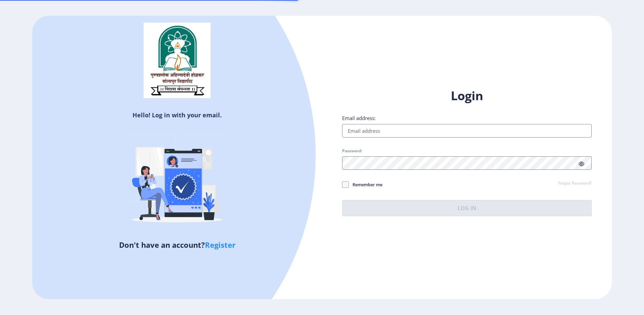 The width and height of the screenshot is (644, 315). Describe the element at coordinates (466, 130) in the screenshot. I see `input: Email address` at that location.